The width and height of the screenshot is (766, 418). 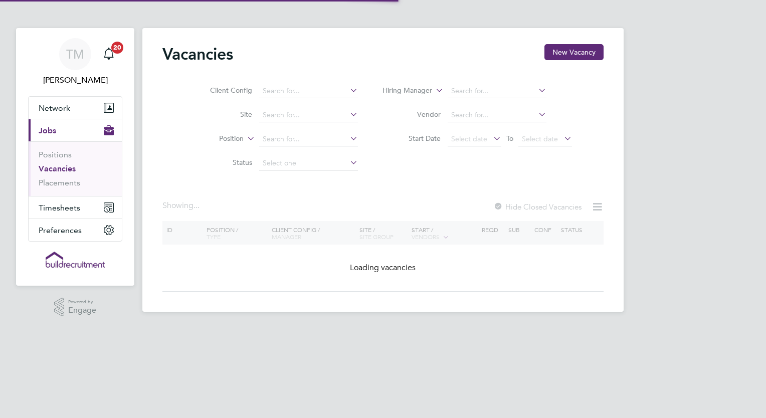 I want to click on a: Powered byEngage, so click(x=75, y=307).